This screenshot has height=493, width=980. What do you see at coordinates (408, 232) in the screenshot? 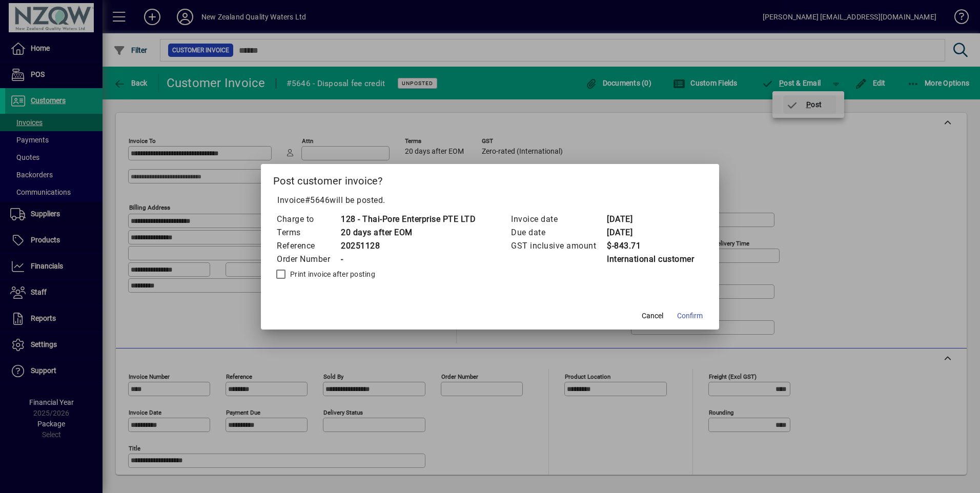
I see `td: 20 days after EOM` at bounding box center [408, 232].